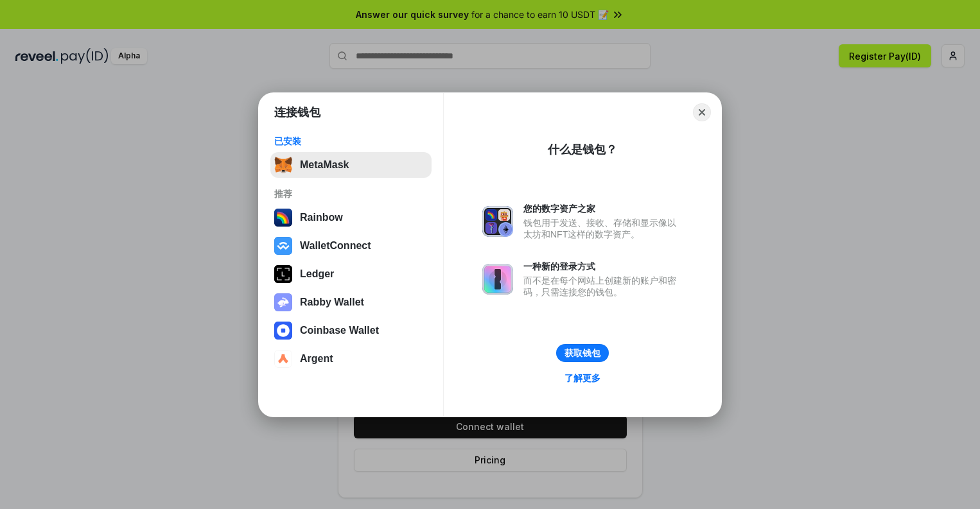  What do you see at coordinates (350, 246) in the screenshot?
I see `button: WalletConnect` at bounding box center [350, 246].